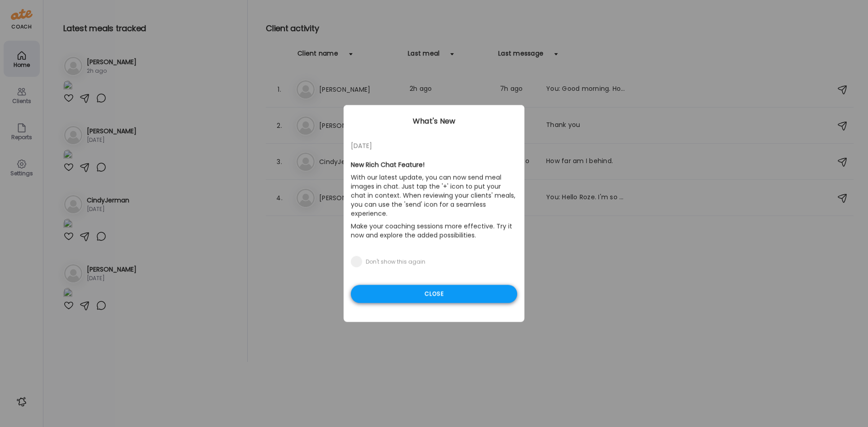 The height and width of the screenshot is (427, 868). What do you see at coordinates (434, 231) in the screenshot?
I see `p: Make your coaching sessions more effective. Try it now and explore the added possibilities.` at bounding box center [434, 231].